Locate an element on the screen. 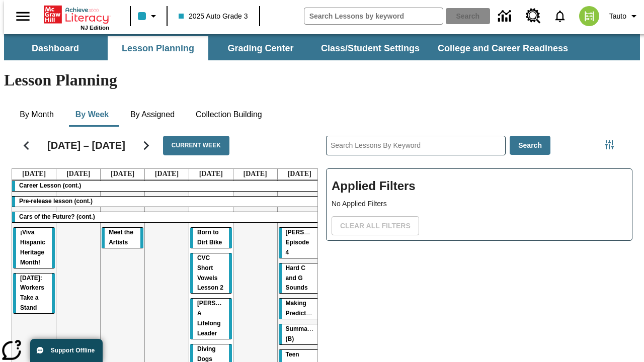 This screenshot has width=644, height=362. input: search field is located at coordinates (374, 16).